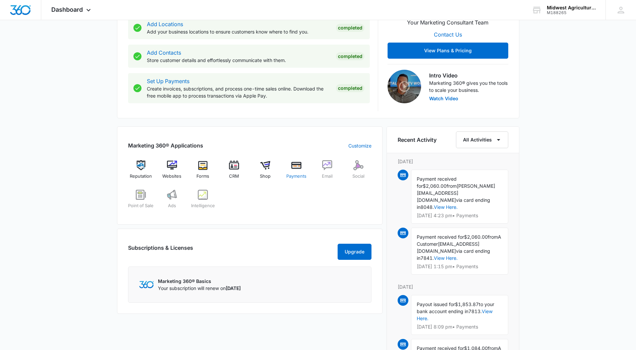 The image size is (636, 350). What do you see at coordinates (203, 206) in the screenshot?
I see `span: Intelligence` at bounding box center [203, 206].